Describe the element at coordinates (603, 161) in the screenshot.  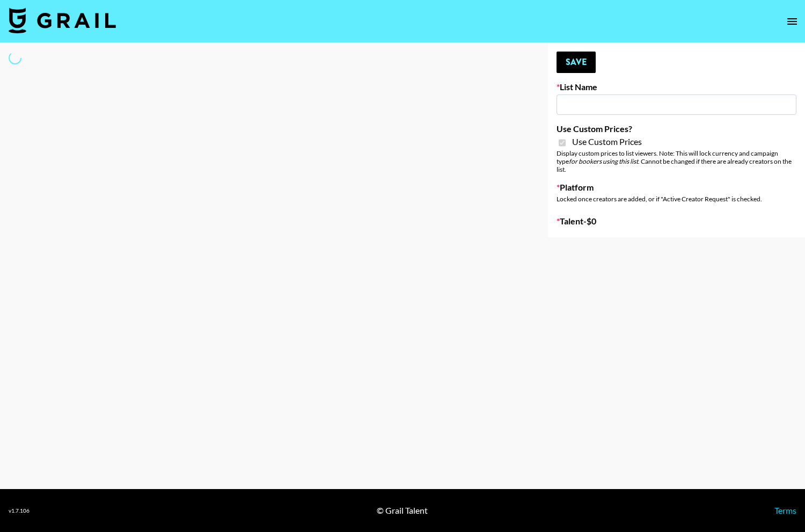
I see `em: for bookers using this list` at that location.